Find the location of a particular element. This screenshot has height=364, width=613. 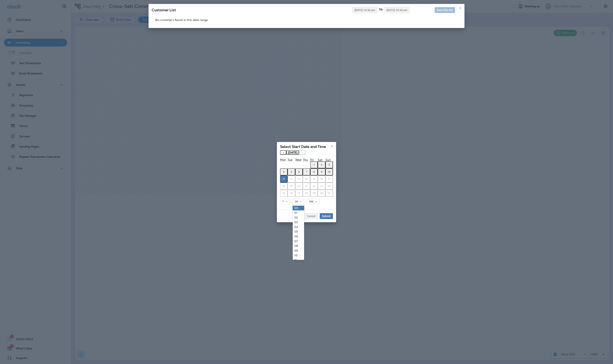

a: 09 is located at coordinates (298, 250).